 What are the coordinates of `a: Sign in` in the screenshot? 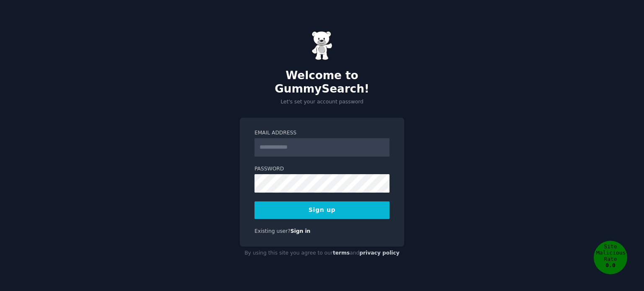 It's located at (301, 231).